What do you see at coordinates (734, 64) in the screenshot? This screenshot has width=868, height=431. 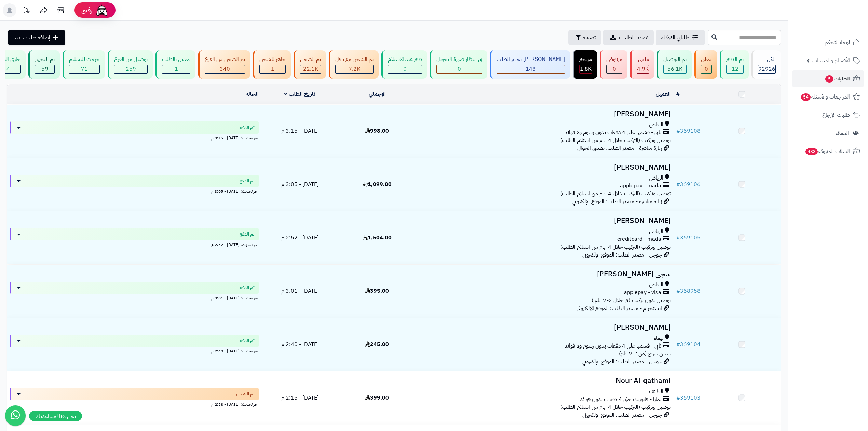 I see `a: تم الدفع 12` at bounding box center [734, 64].